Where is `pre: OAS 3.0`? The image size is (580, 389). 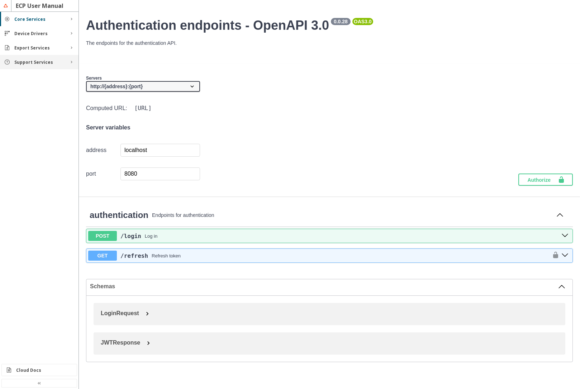 pre: OAS 3.0 is located at coordinates (363, 22).